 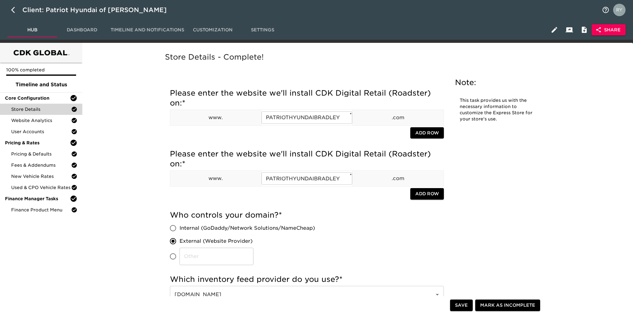 I want to click on span: Dashboard, so click(x=82, y=30).